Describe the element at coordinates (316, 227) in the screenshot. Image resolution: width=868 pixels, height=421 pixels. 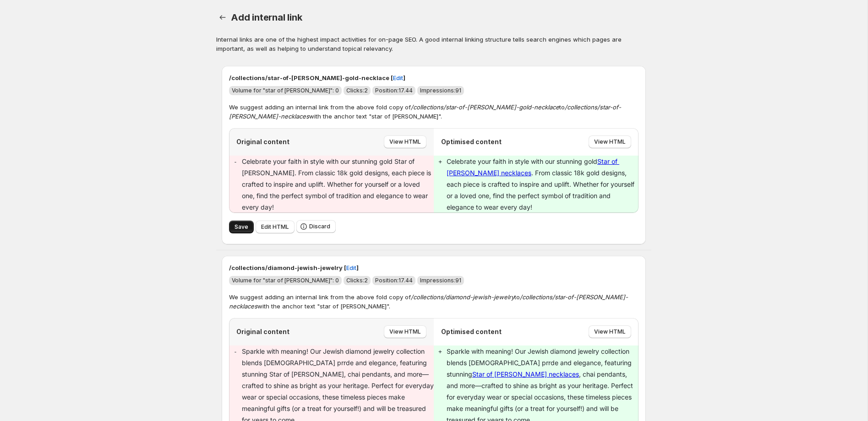
I see `button: Discard` at that location.